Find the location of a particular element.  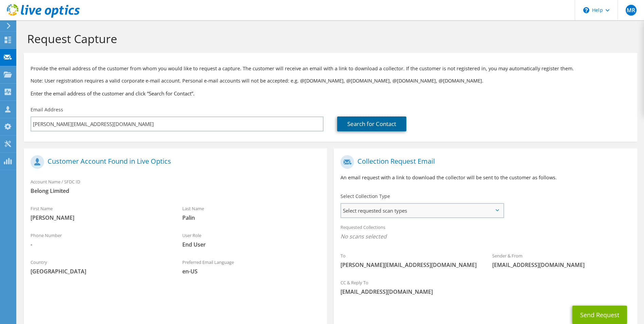

button: Send Request is located at coordinates (600, 315).